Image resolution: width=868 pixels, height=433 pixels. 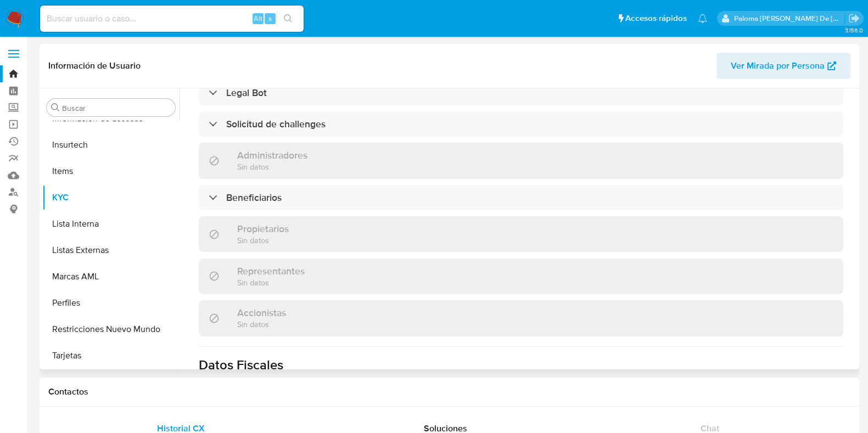 I want to click on button: KYC, so click(x=111, y=198).